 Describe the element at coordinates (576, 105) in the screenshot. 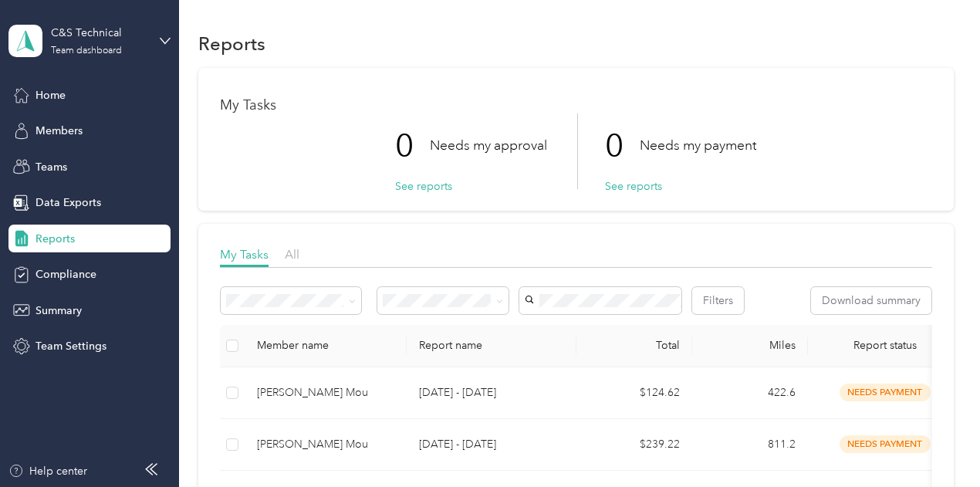

I see `h1: My Tasks` at that location.